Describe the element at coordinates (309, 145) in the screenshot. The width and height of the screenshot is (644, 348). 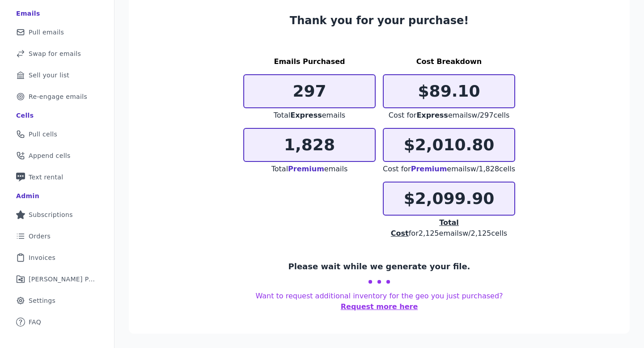
I see `p: 1,828` at that location.